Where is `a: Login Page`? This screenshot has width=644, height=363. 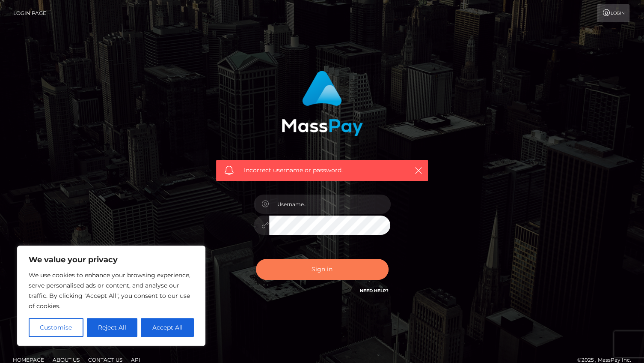 a: Login Page is located at coordinates (30, 13).